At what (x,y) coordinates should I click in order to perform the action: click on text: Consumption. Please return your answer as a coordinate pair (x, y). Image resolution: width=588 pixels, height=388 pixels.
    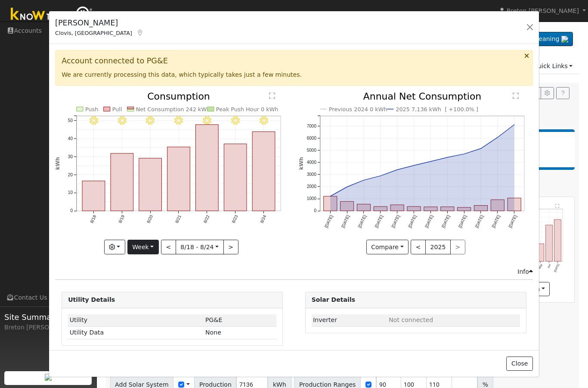
    Looking at the image, I should click on (179, 96).